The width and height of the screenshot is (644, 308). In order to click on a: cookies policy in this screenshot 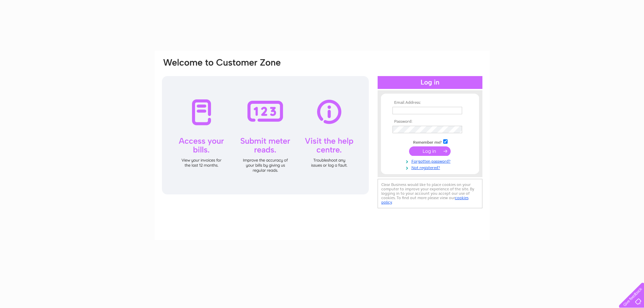, I will do `click(425, 200)`.